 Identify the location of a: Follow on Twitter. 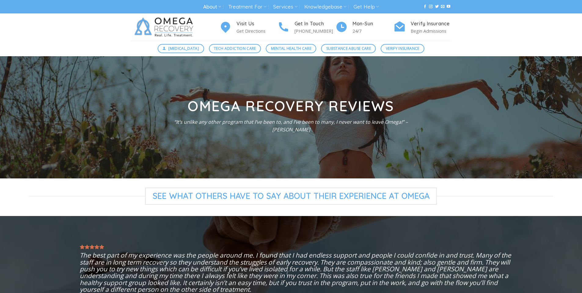
(437, 7).